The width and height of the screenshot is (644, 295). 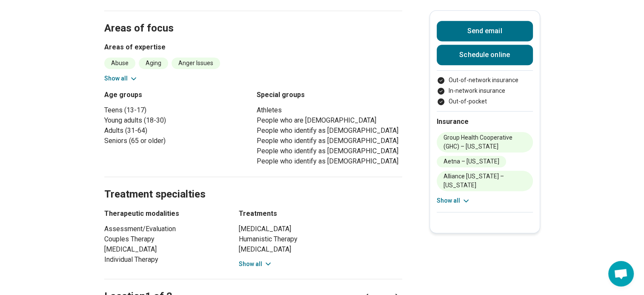 What do you see at coordinates (321, 214) in the screenshot?
I see `h3: Treatments` at bounding box center [321, 214].